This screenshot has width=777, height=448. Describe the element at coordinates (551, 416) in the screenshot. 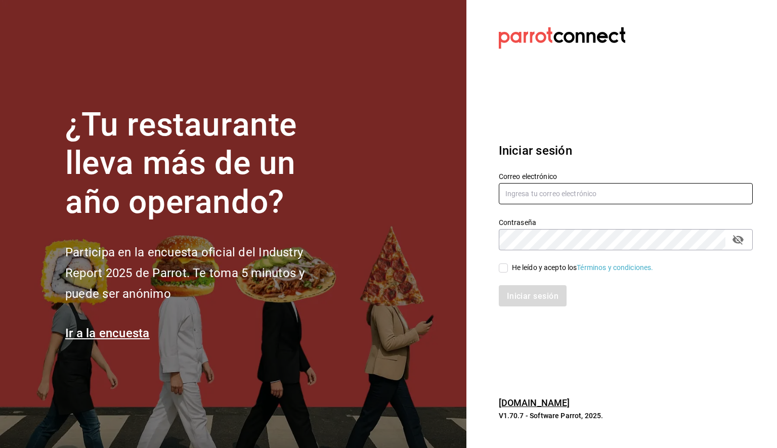

I see `font: V1.70.7 - Software Parrot, 2025.` at that location.